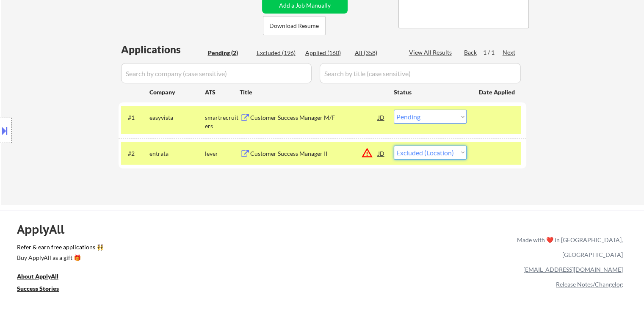 The width and height of the screenshot is (644, 309). What do you see at coordinates (60, 258) in the screenshot?
I see `a: Buy ApplyAll as a gift 🎁` at bounding box center [60, 258].